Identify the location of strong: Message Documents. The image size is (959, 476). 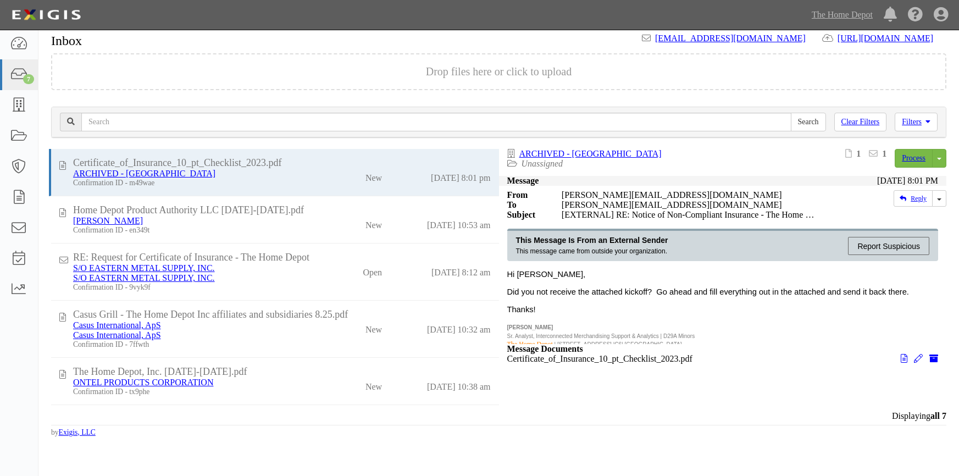
(545, 348).